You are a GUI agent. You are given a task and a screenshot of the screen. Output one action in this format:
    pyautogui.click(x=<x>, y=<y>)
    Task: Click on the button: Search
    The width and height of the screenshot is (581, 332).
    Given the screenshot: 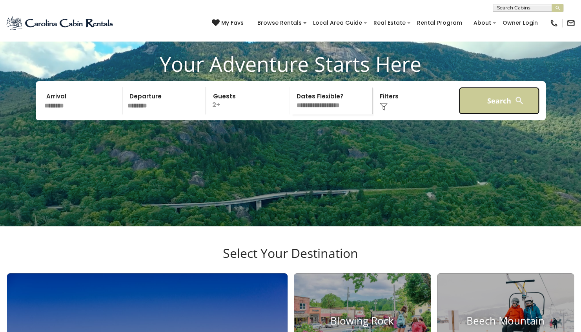 What is the action you would take?
    pyautogui.click(x=499, y=101)
    